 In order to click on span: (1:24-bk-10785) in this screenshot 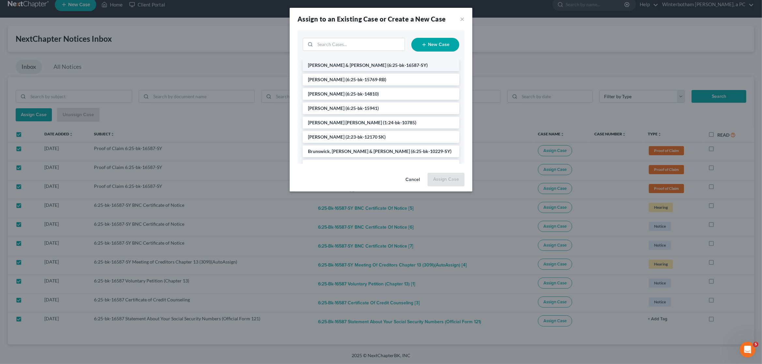, I will do `click(399, 122)`.